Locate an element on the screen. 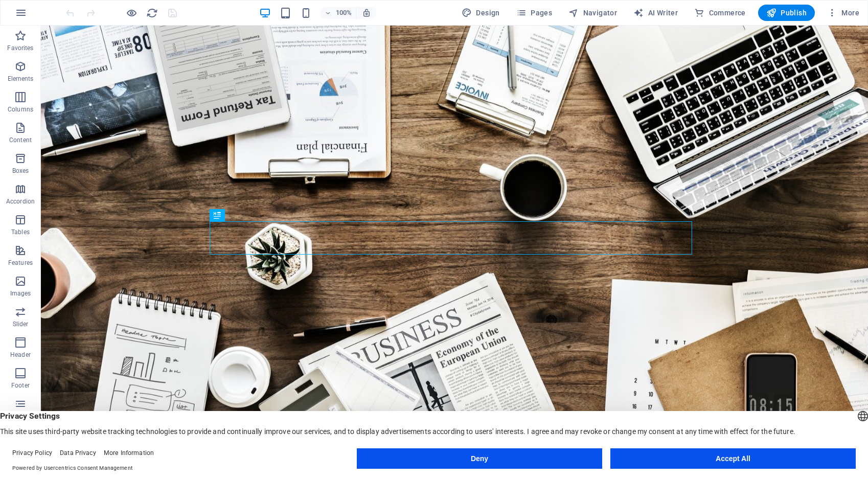  p: Elements is located at coordinates (21, 79).